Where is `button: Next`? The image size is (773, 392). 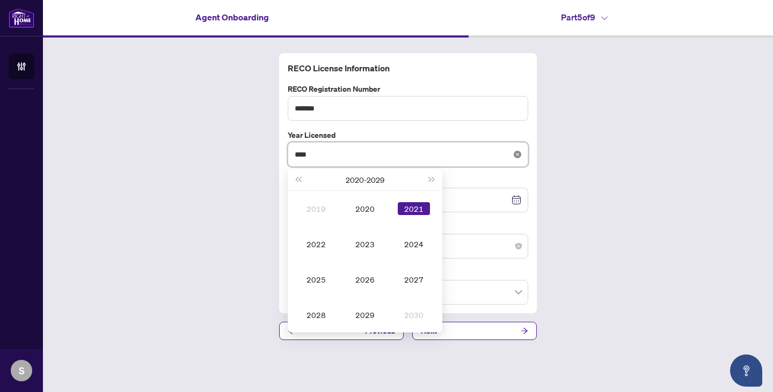 button: Next is located at coordinates (475, 331).